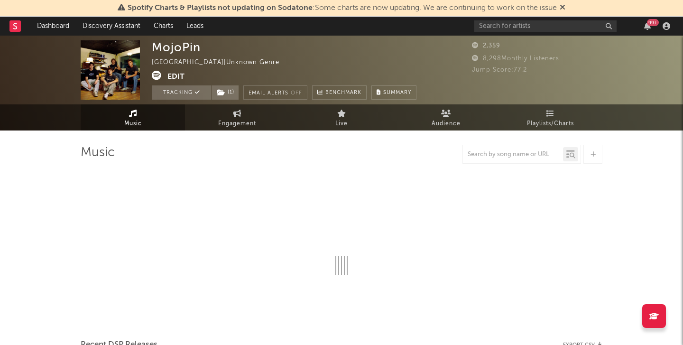  What do you see at coordinates (297, 93) in the screenshot?
I see `em: Off` at bounding box center [297, 93].